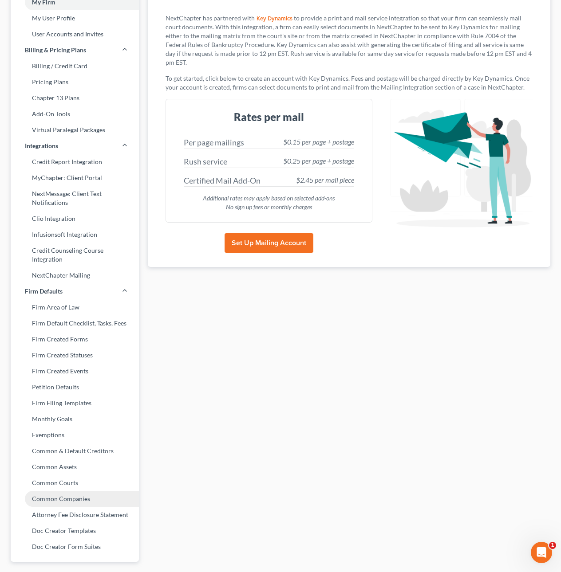 The image size is (561, 572). What do you see at coordinates (75, 276) in the screenshot?
I see `a: NextChapter Mailing` at bounding box center [75, 276].